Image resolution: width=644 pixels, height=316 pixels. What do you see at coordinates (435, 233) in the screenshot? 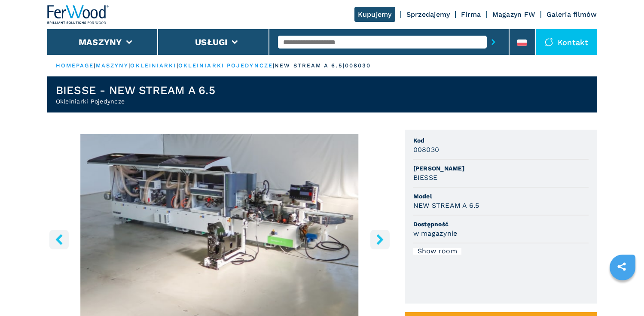
I see `h3: w magazynie` at bounding box center [435, 233].